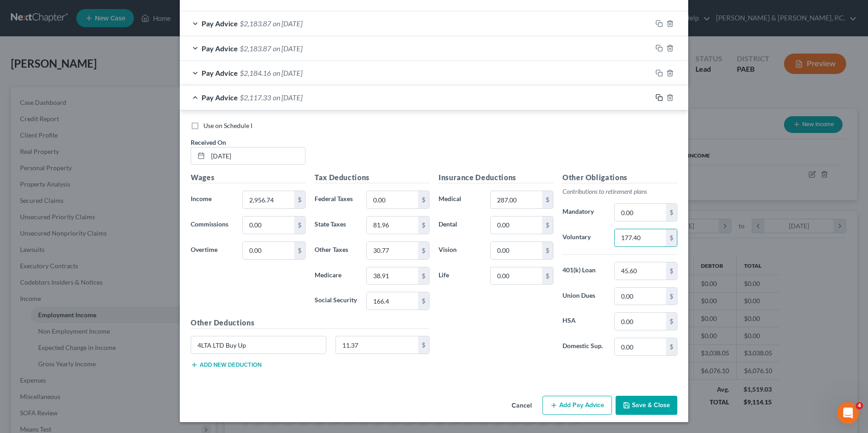  Describe the element at coordinates (619, 177) in the screenshot. I see `h5: Other Obligations` at that location.